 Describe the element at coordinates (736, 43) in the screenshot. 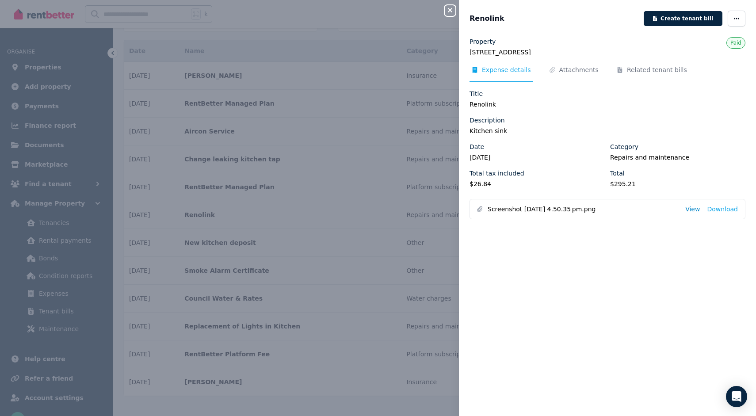

I see `span: Paid` at that location.